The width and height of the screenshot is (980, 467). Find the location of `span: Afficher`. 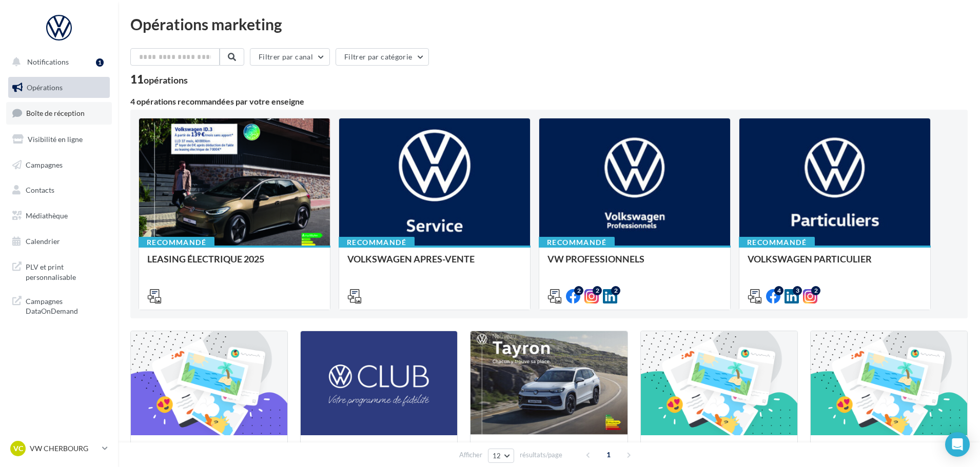

span: Afficher is located at coordinates (470, 455).